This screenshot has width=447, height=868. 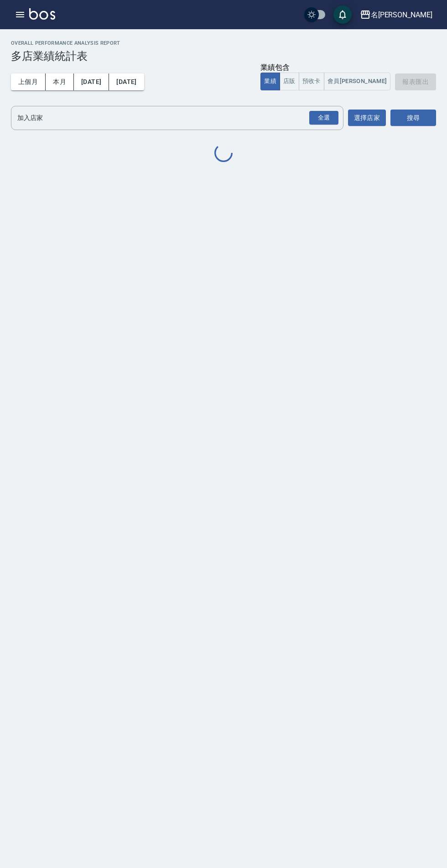 I want to click on button: 店販, so click(x=289, y=81).